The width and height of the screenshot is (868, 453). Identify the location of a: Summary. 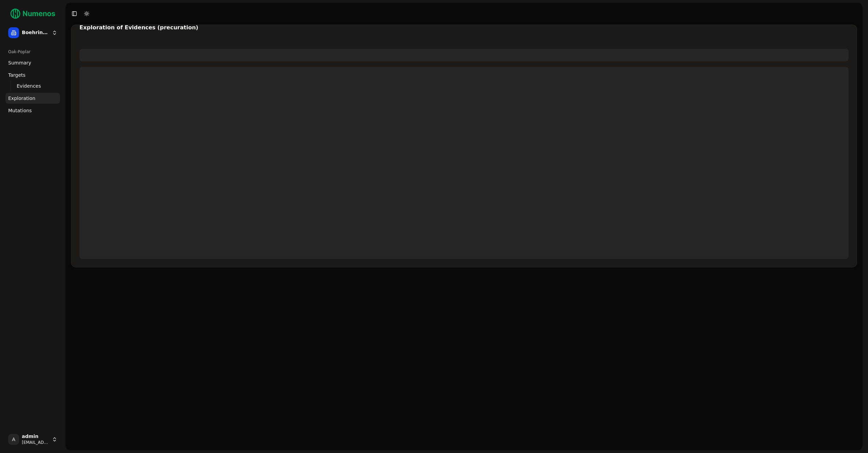
(33, 63).